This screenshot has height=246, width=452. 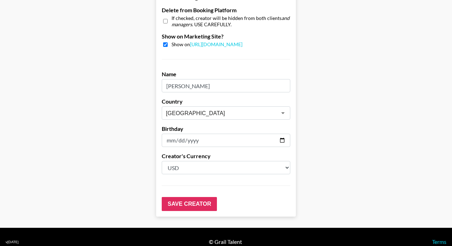 I want to click on label: Country, so click(x=226, y=101).